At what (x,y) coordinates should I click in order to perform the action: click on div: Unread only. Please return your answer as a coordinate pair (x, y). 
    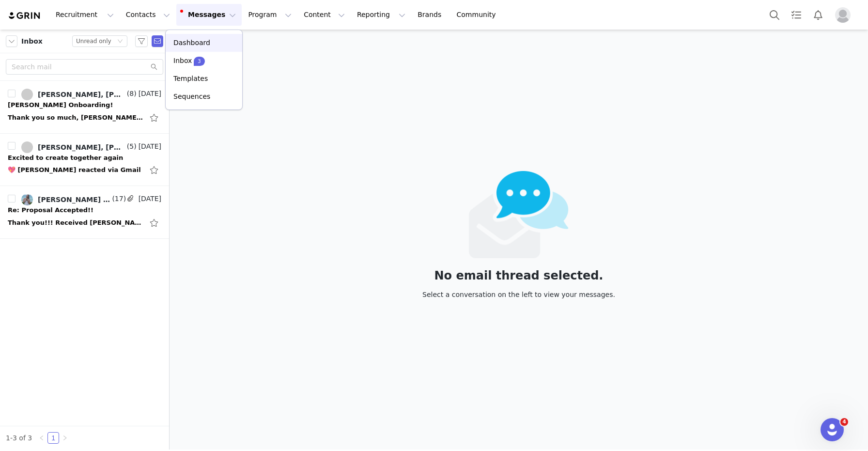
    Looking at the image, I should click on (94, 41).